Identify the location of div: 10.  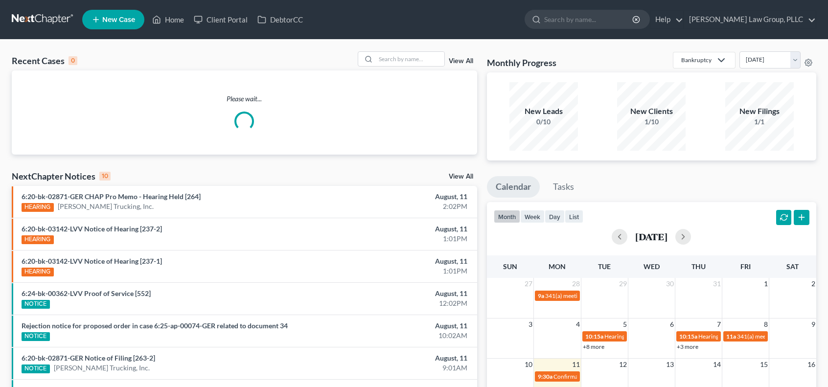
(105, 176).